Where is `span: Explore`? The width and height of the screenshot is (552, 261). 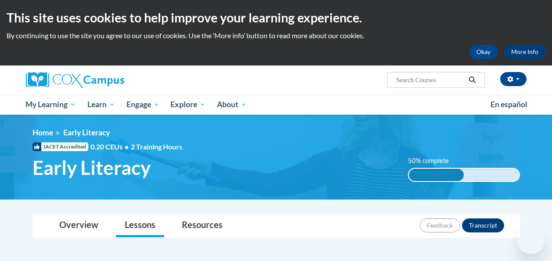
span: Explore is located at coordinates (188, 104).